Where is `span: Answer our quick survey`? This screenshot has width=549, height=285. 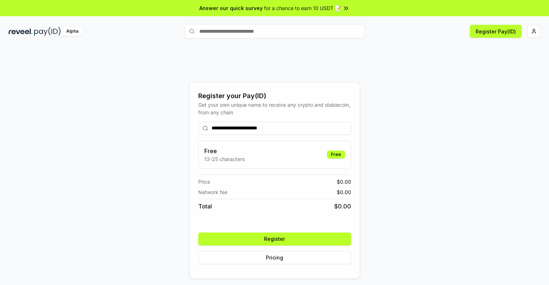 span: Answer our quick survey is located at coordinates (231, 8).